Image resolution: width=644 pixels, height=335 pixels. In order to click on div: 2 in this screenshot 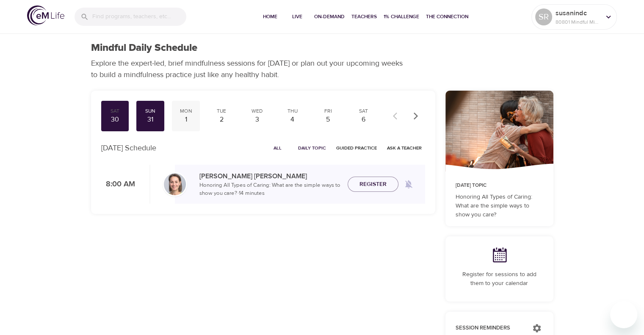, I will do `click(221, 120)`.